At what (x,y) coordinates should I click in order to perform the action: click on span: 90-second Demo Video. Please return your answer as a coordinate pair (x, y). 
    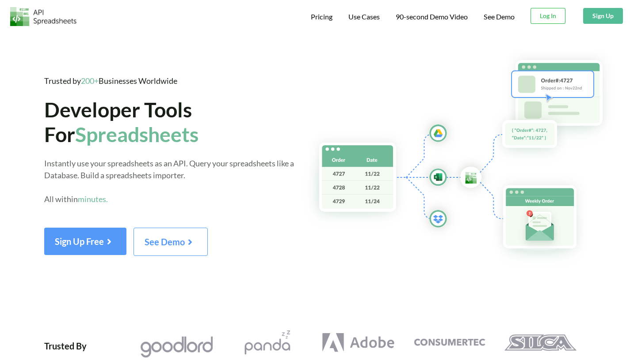
    Looking at the image, I should click on (431, 17).